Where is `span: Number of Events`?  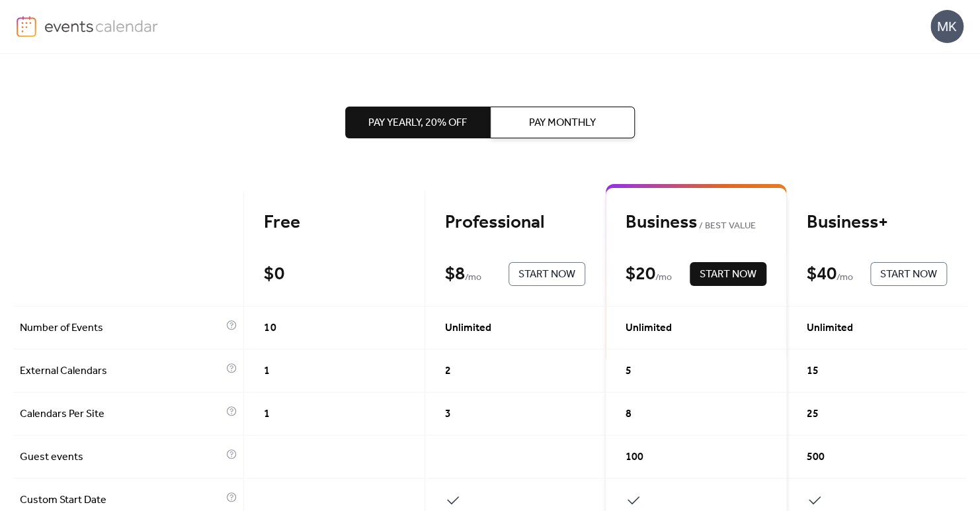
span: Number of Events is located at coordinates (121, 328).